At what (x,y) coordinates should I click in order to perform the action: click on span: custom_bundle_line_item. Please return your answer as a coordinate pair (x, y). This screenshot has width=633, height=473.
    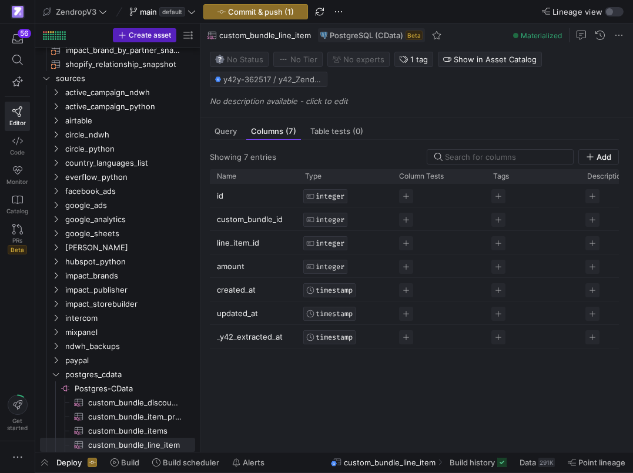
    Looking at the image, I should click on (265, 35).